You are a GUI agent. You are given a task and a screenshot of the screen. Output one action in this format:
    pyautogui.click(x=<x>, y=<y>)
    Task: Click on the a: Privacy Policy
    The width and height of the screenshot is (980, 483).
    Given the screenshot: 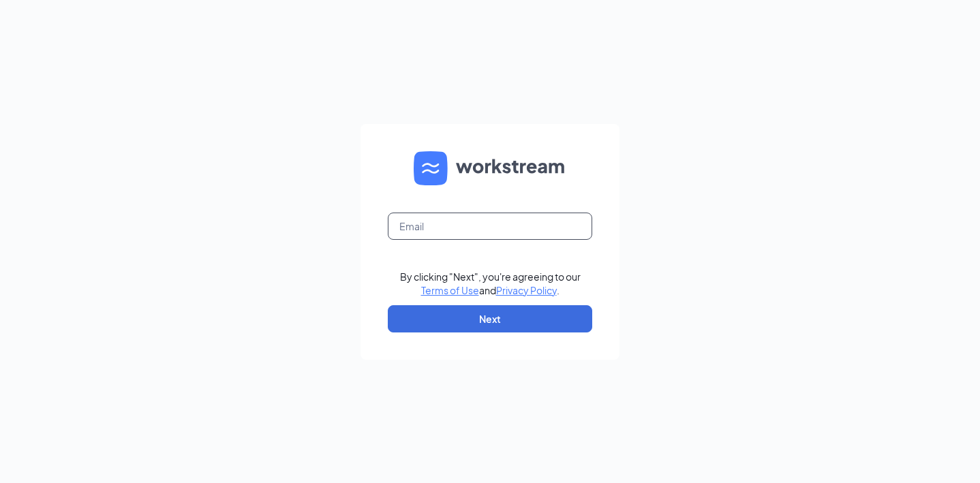 What is the action you would take?
    pyautogui.click(x=526, y=291)
    